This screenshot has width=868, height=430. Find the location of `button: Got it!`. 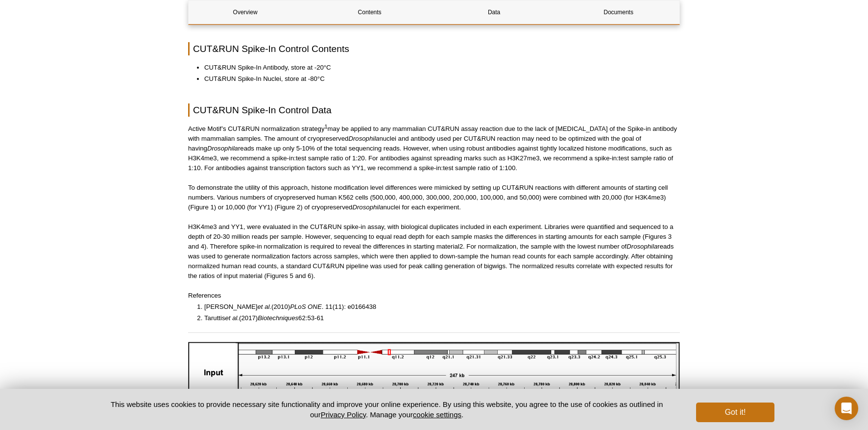

button: Got it! is located at coordinates (735, 412).